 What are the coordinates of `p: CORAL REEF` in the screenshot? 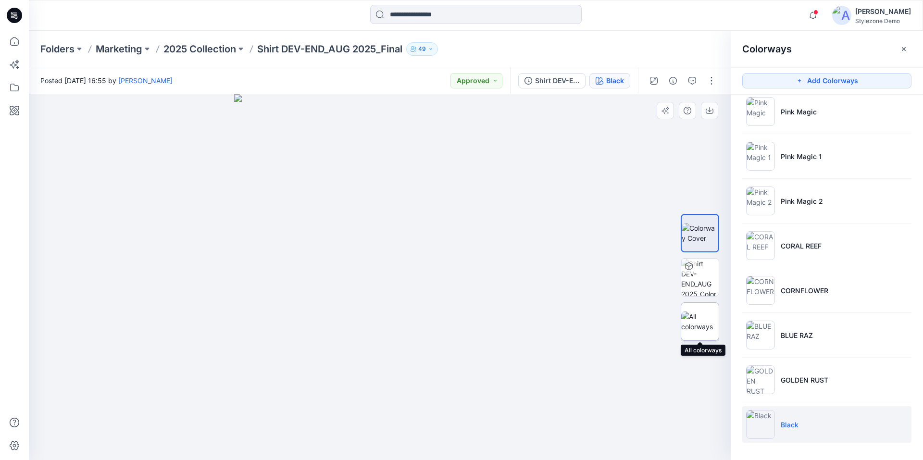 It's located at (801, 246).